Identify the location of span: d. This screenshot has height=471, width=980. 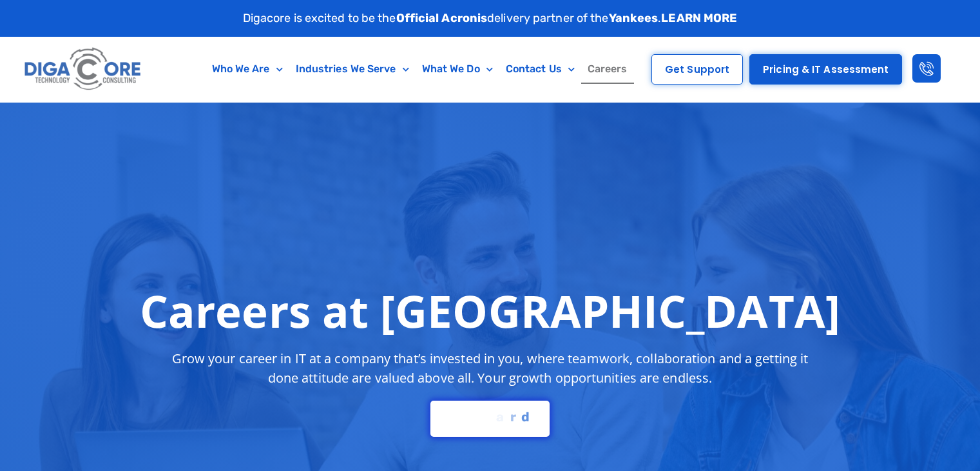
(525, 417).